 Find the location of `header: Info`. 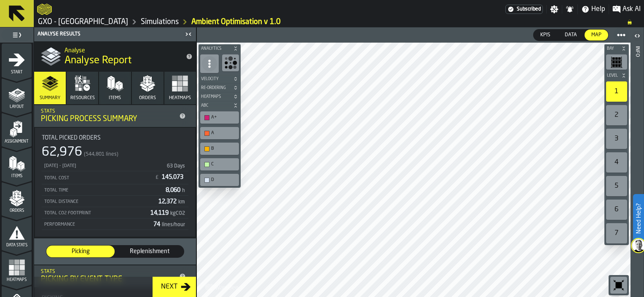

header: Info is located at coordinates (636, 161).